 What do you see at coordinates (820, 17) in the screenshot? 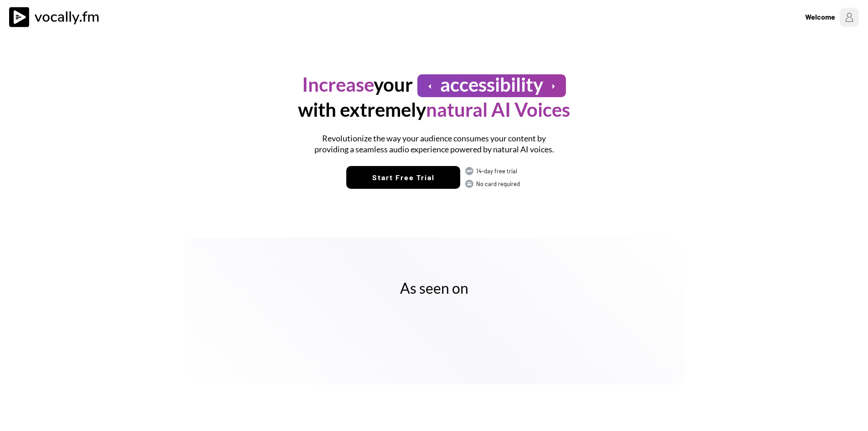
I see `div: Welcome` at bounding box center [820, 17].